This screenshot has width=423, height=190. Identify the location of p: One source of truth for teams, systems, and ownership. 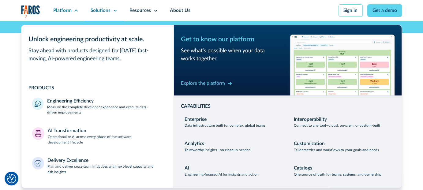
(337, 175).